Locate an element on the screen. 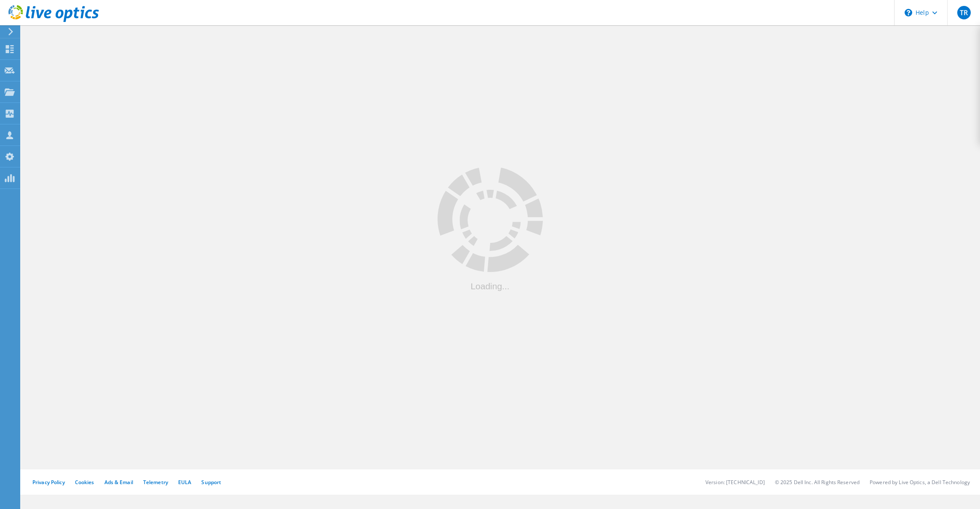 This screenshot has width=980, height=509. span: TR is located at coordinates (964, 13).